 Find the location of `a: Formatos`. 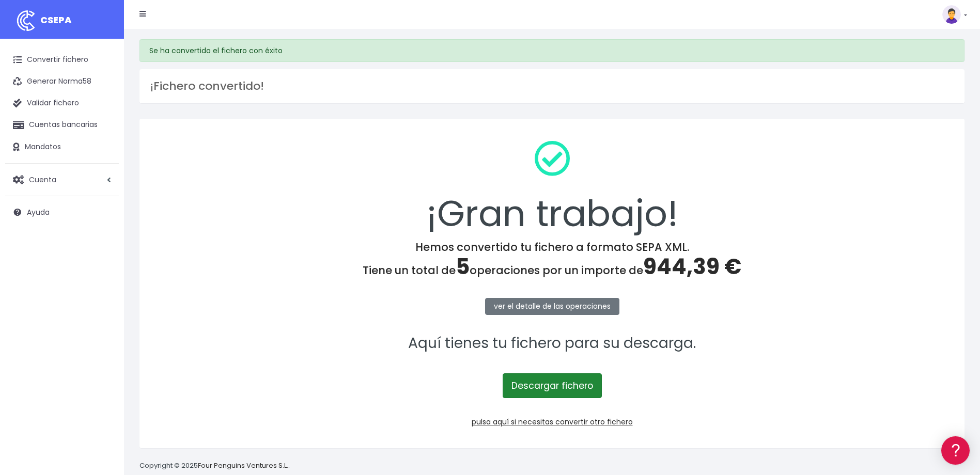

a: Formatos is located at coordinates (103, 138).